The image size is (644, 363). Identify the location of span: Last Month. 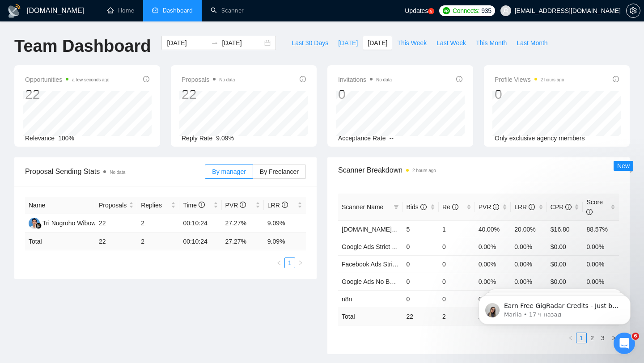
(532, 43).